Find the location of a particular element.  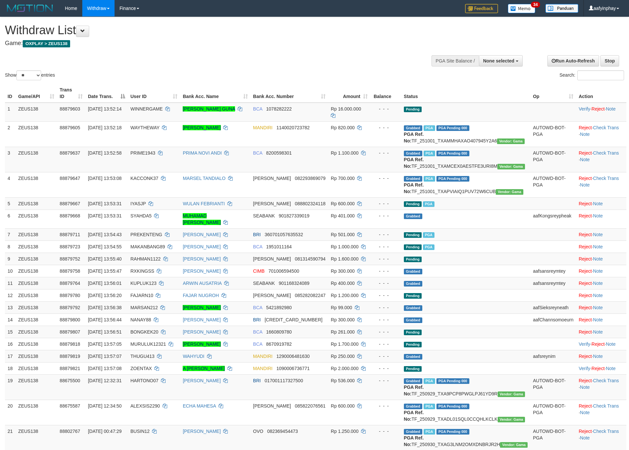

span: PRIME1943 is located at coordinates (143, 153).